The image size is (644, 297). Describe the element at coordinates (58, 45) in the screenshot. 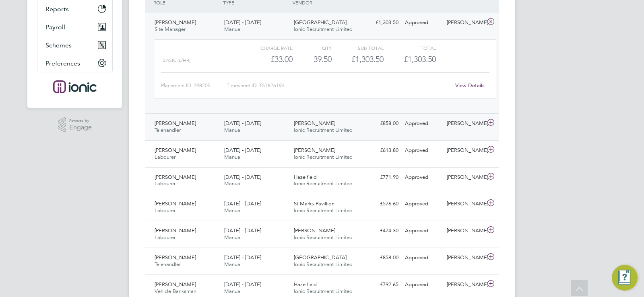

I see `span: Schemes` at that location.